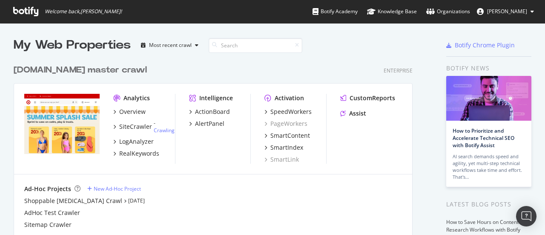 The width and height of the screenshot is (545, 235). What do you see at coordinates (448, 11) in the screenshot?
I see `div: Organizations` at bounding box center [448, 11].